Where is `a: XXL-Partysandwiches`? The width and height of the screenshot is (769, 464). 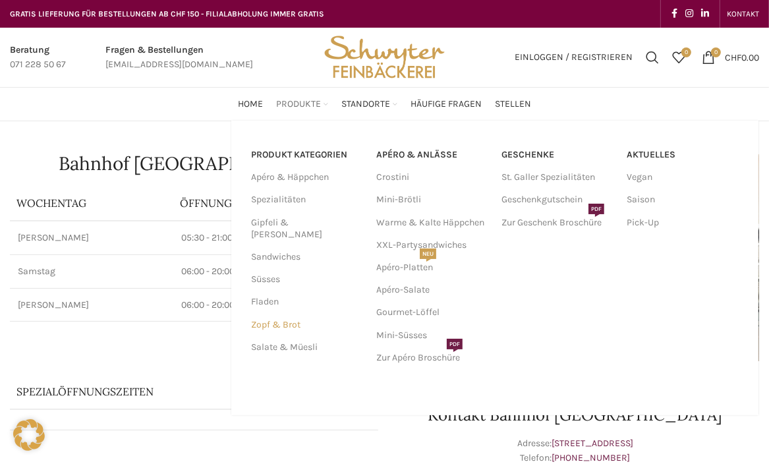 a: XXL-Partysandwiches is located at coordinates (432, 245).